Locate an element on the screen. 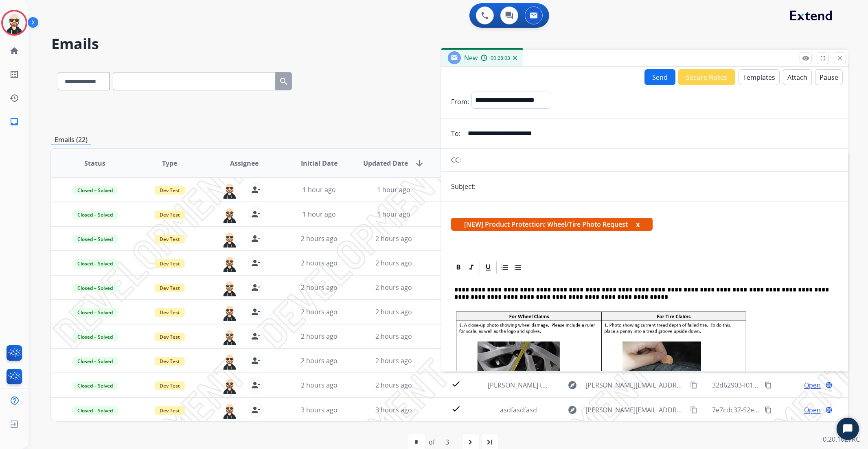 Image resolution: width=868 pixels, height=449 pixels. p: Emails (22) is located at coordinates (71, 139).